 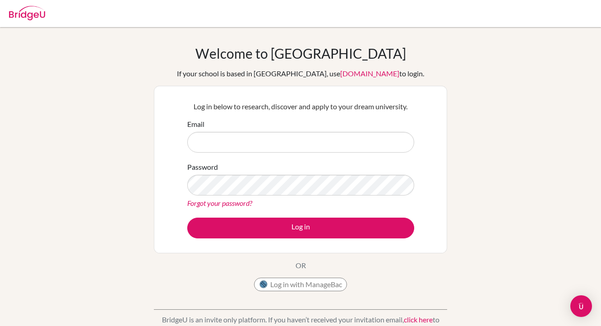 What do you see at coordinates (203, 167) in the screenshot?
I see `label: Password` at bounding box center [203, 167].